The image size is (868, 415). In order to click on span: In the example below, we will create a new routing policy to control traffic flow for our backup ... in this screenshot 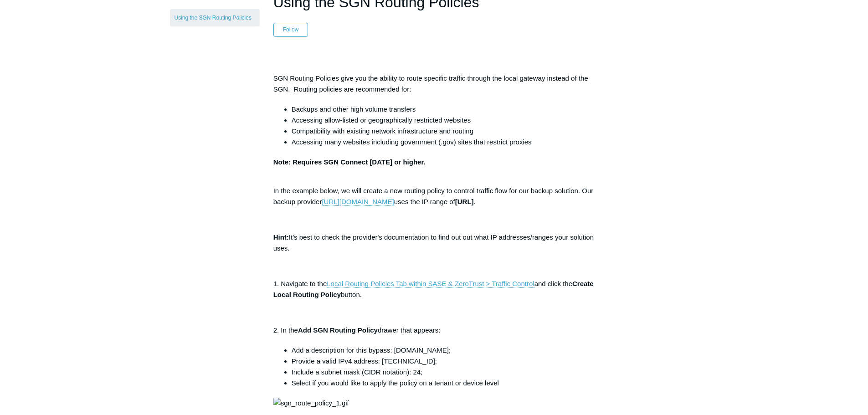, I will do `click(434, 196)`.